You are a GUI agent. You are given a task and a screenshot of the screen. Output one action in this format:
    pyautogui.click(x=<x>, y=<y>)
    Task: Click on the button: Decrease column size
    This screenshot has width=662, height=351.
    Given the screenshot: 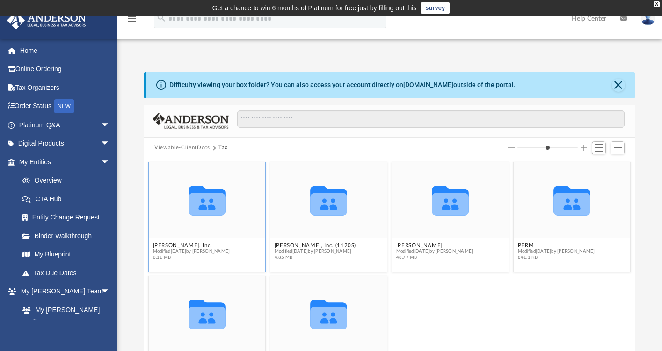 What is the action you would take?
    pyautogui.click(x=512, y=148)
    